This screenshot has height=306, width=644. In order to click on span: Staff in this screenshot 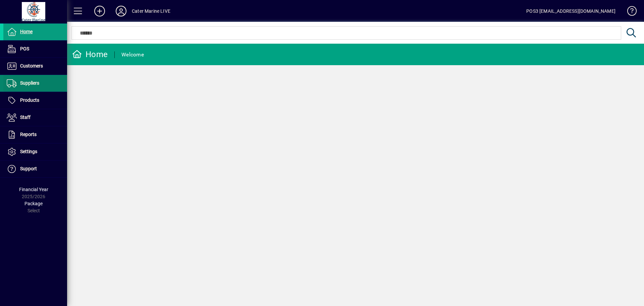, I will do `click(25, 117)`.